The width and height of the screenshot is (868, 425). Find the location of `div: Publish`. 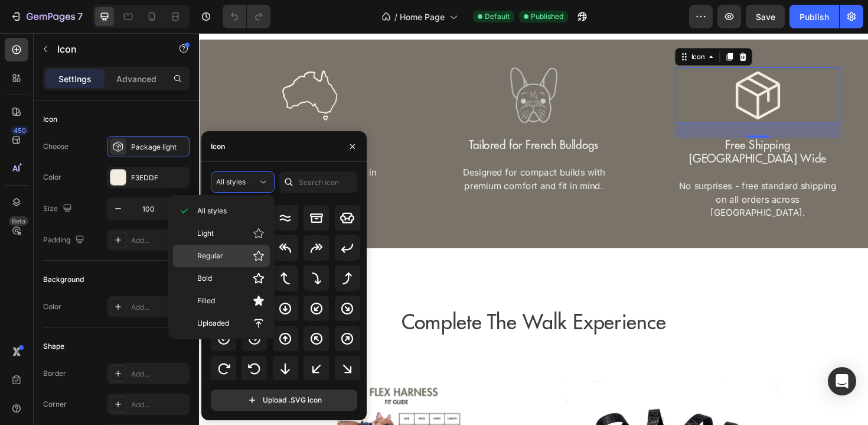

div: Publish is located at coordinates (814, 17).